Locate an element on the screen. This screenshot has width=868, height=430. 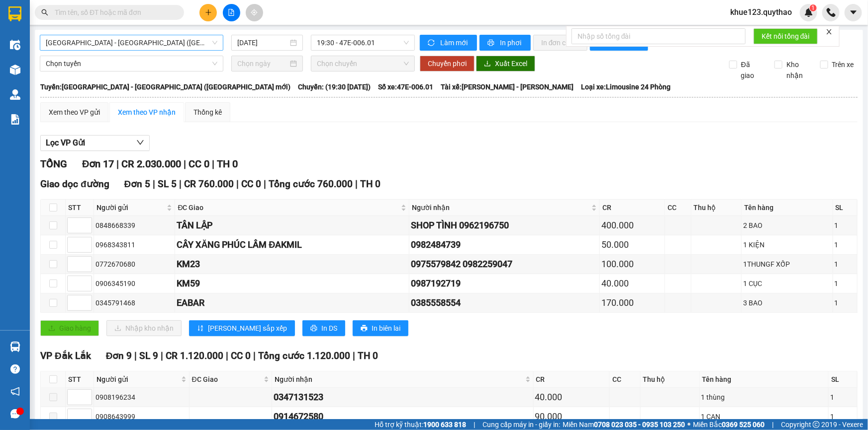
div: 1THUNGF XỐP is located at coordinates (787, 265).